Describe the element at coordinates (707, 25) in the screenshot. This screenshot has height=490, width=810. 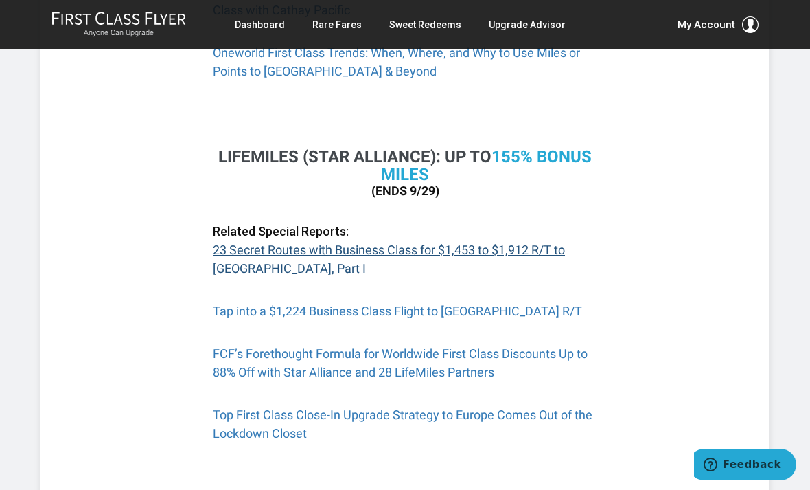
I see `span: My Account` at that location.